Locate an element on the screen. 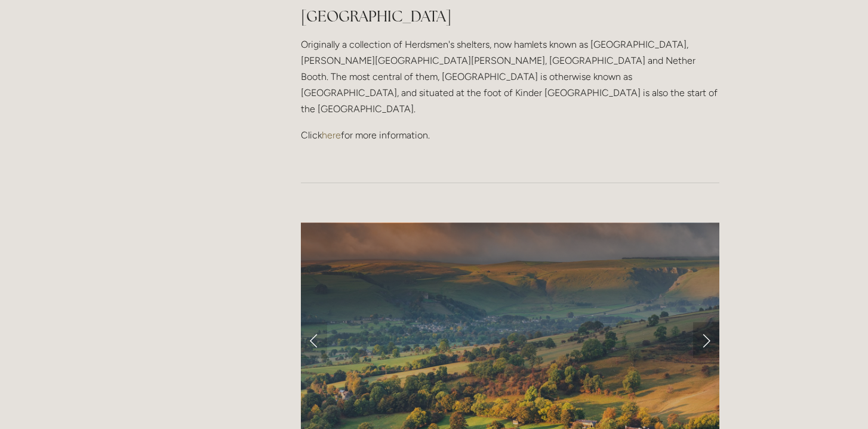 This screenshot has width=868, height=429. a: here is located at coordinates (331, 135).